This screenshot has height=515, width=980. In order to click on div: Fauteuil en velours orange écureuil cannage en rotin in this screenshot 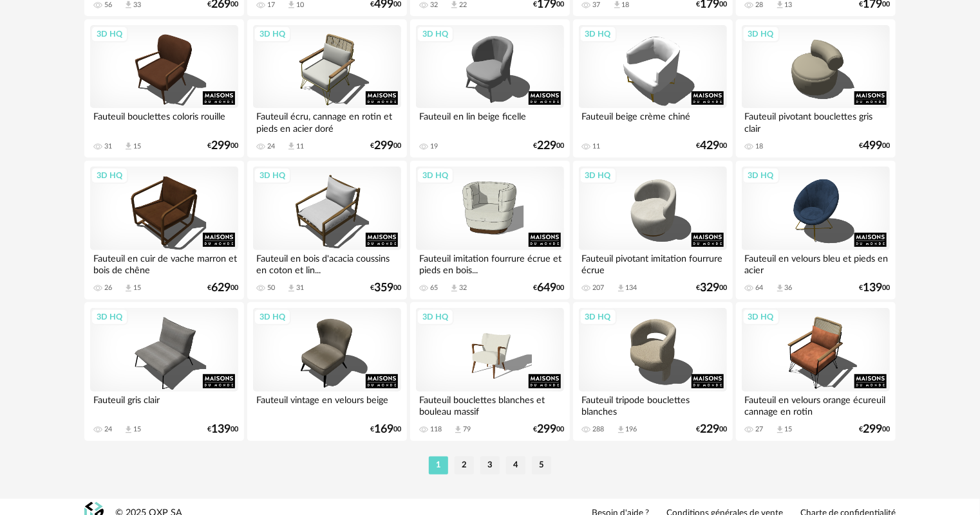, I will do `click(816, 405)`.